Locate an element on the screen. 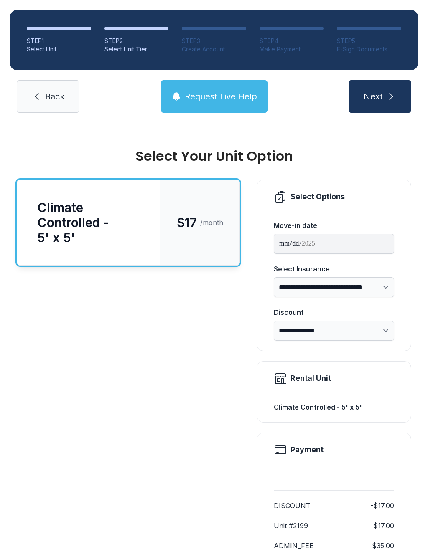 The height and width of the screenshot is (552, 428). span: Request Live Help is located at coordinates (220, 96).